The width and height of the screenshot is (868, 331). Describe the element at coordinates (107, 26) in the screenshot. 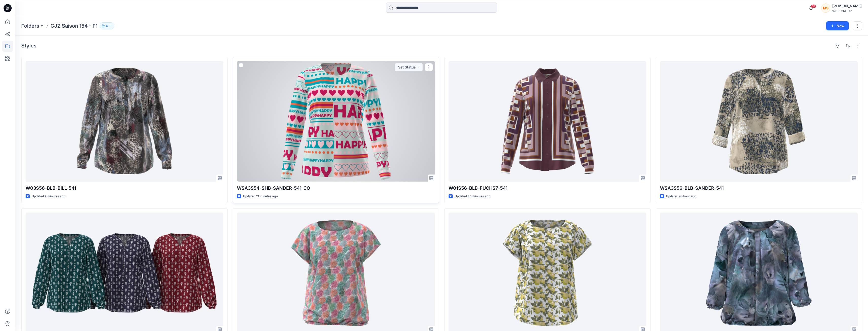

I see `button: 6` at that location.